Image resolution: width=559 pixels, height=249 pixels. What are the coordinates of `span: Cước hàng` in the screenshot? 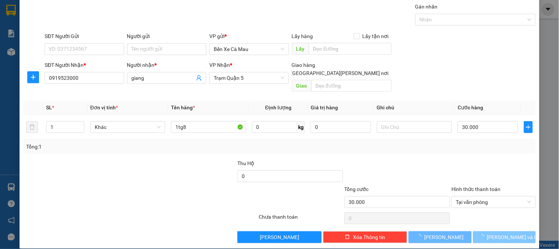 It's located at (471, 107).